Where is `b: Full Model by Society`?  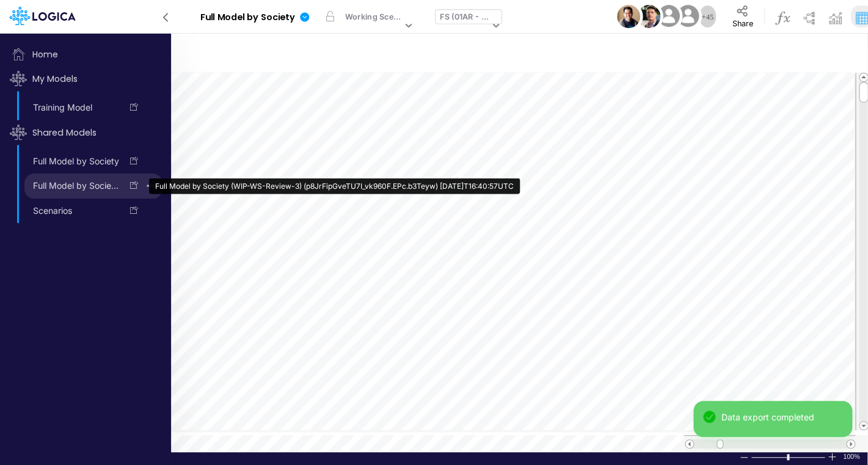
b: Full Model by Society is located at coordinates (247, 18).